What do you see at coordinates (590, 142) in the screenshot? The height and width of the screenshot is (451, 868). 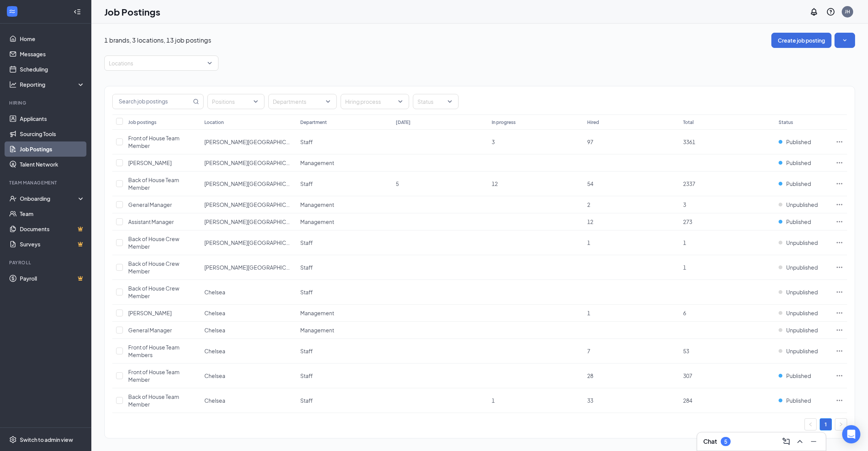 I see `span: 97` at bounding box center [590, 142].